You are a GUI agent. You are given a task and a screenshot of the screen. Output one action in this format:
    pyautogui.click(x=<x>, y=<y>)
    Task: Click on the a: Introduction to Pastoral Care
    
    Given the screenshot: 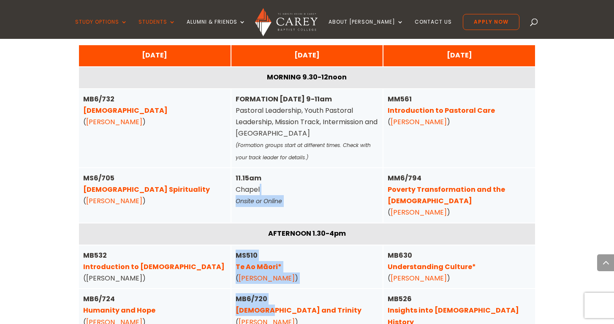 What is the action you would take?
    pyautogui.click(x=441, y=110)
    